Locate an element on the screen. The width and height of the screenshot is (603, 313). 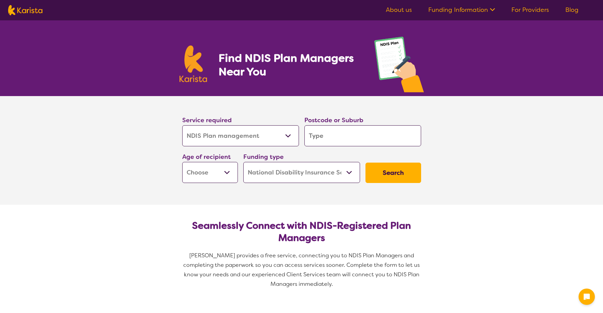
a: For Providers is located at coordinates (530, 10).